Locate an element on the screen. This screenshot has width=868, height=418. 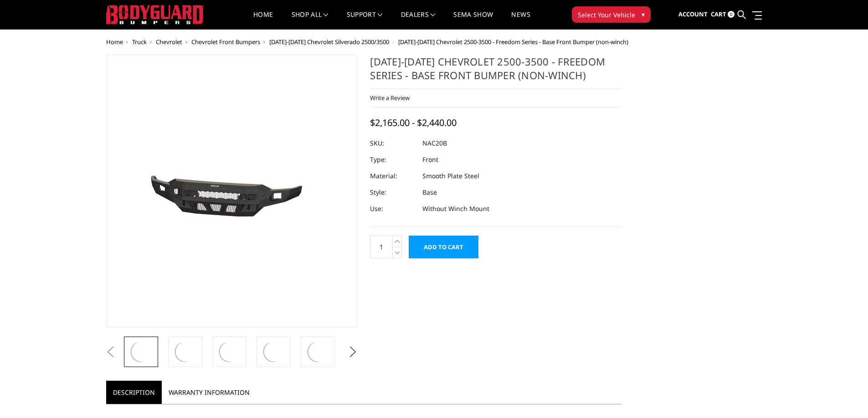
dd: Smooth Plate Steel is located at coordinates (450, 176).